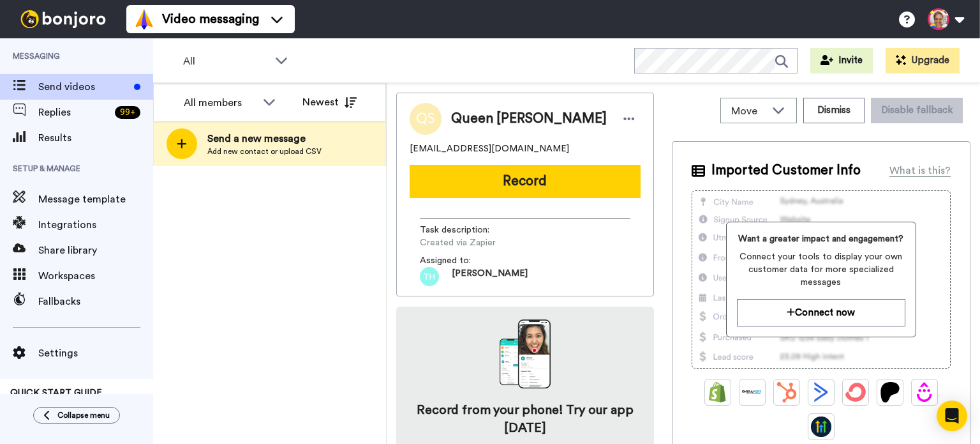 The height and width of the screenshot is (444, 980). I want to click on img: ConvertKit, so click(856, 392).